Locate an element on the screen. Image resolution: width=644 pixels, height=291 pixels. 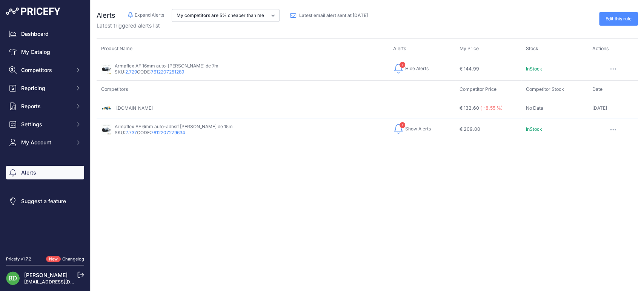
th: Actions is located at coordinates (613, 51).